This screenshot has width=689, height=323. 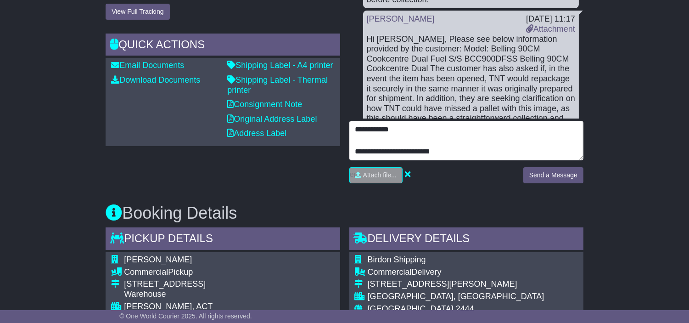 What do you see at coordinates (229, 272) in the screenshot?
I see `div: Pickup` at bounding box center [229, 272].